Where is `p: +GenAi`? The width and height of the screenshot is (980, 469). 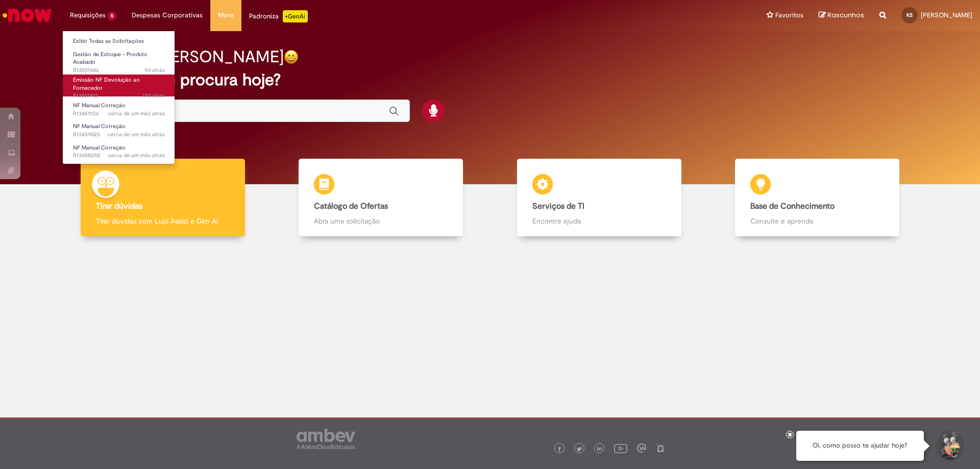
p: +GenAi is located at coordinates (295, 16).